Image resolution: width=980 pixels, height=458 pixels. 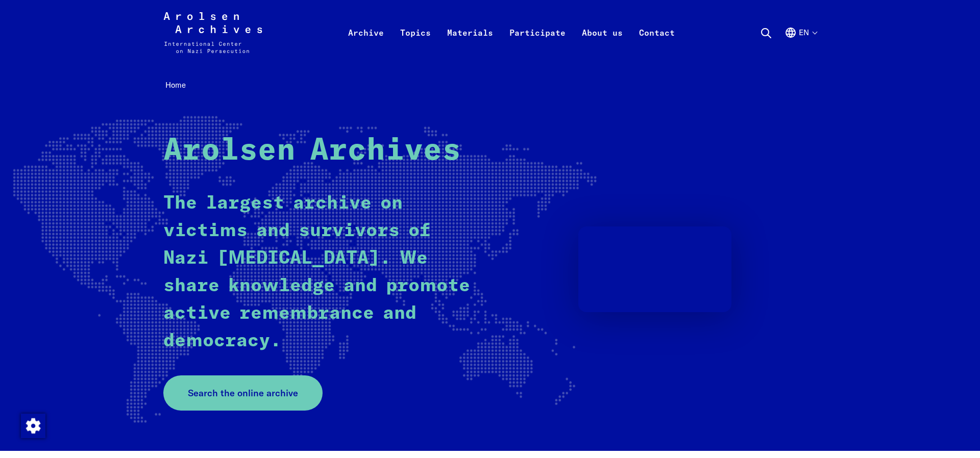 What do you see at coordinates (243, 393) in the screenshot?
I see `a: Search the online archive` at bounding box center [243, 393].